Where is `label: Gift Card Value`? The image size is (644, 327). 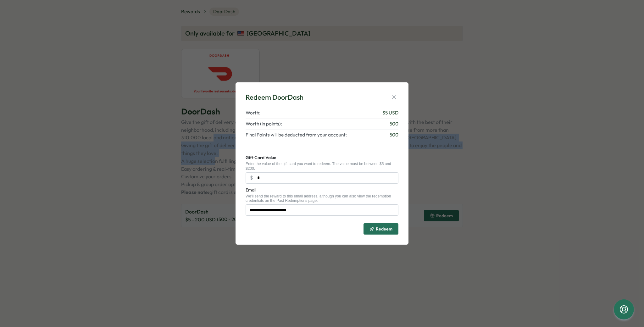
label: Gift Card Value is located at coordinates (261, 158).